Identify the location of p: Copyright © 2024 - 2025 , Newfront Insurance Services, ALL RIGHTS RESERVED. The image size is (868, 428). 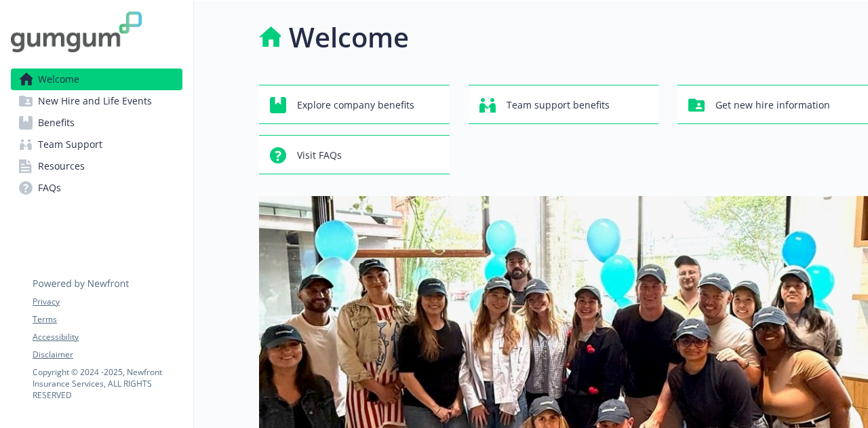
(107, 384).